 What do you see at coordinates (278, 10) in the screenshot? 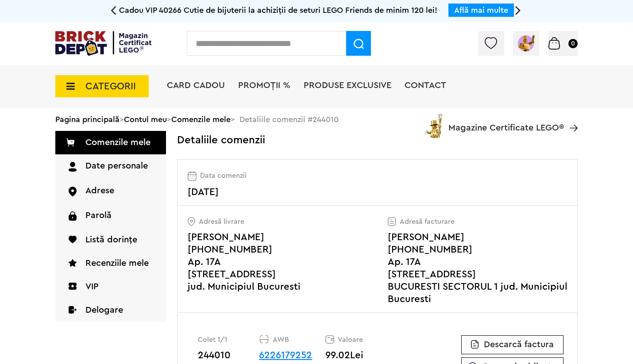
I see `span: Cadou VIP 40266 Cutie de bijuterii la achiziții de seturi LEGO Friends de minim 120 lei!` at bounding box center [278, 10].